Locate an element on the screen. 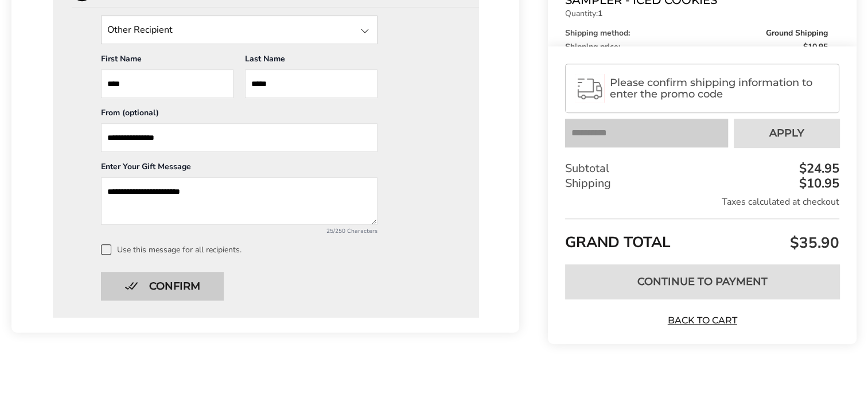  span: Ground Shipping is located at coordinates (797, 33).